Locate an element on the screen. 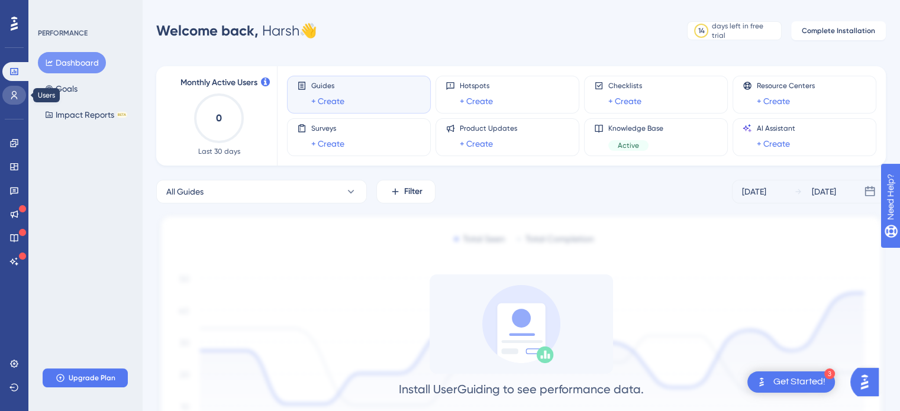  span: Guides is located at coordinates (328, 86).